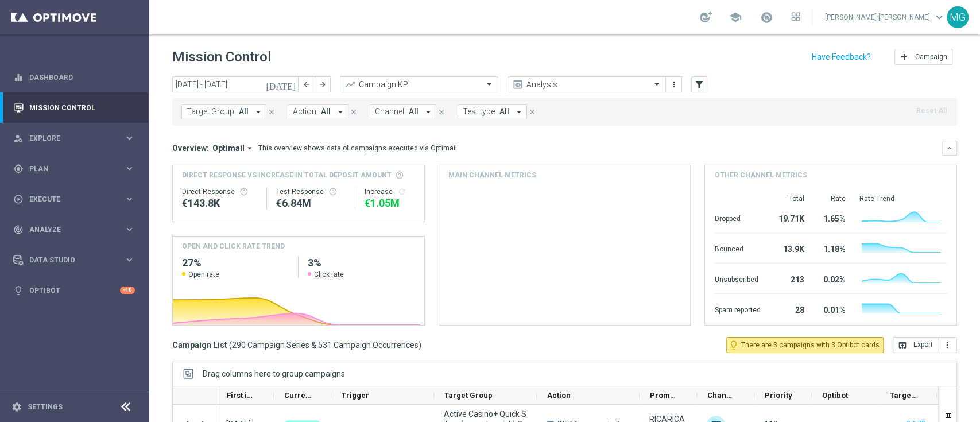 Image resolution: width=980 pixels, height=422 pixels. I want to click on span: Open rate, so click(204, 275).